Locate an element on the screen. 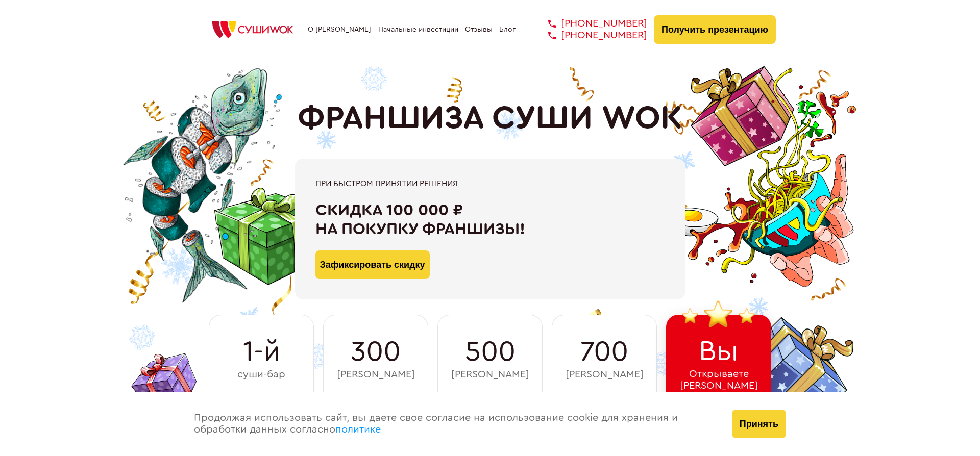 The image size is (980, 456). div: При быстром принятии решения is located at coordinates (490, 183).